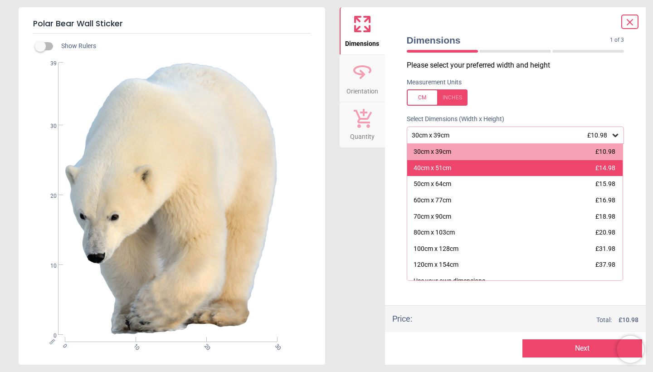 Image resolution: width=653 pixels, height=372 pixels. I want to click on span: £37.98, so click(606, 265).